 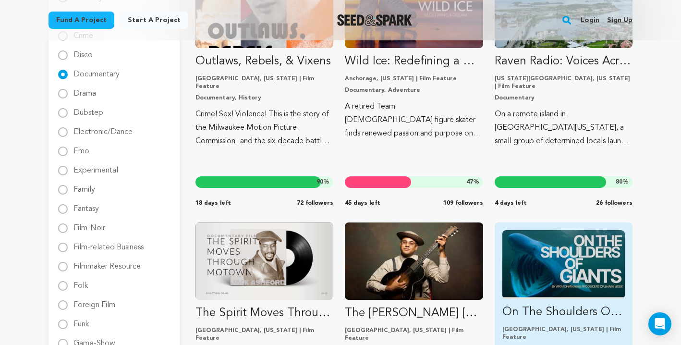 I want to click on label: Foreign Film, so click(x=94, y=301).